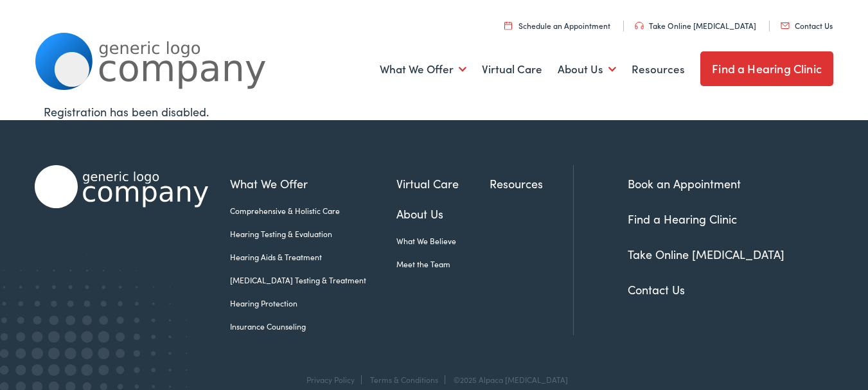 This screenshot has width=868, height=390. Describe the element at coordinates (121, 186) in the screenshot. I see `img: Alpaca Audiology` at that location.